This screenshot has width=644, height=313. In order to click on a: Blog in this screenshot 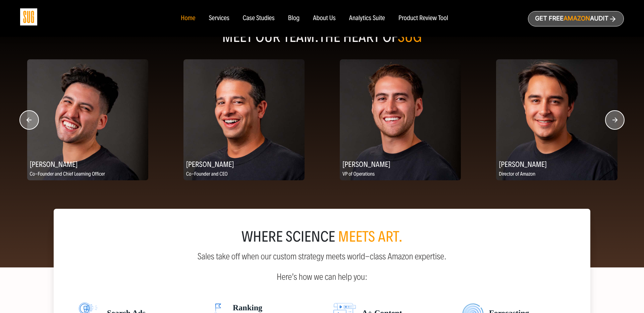, I will do `click(294, 18)`.